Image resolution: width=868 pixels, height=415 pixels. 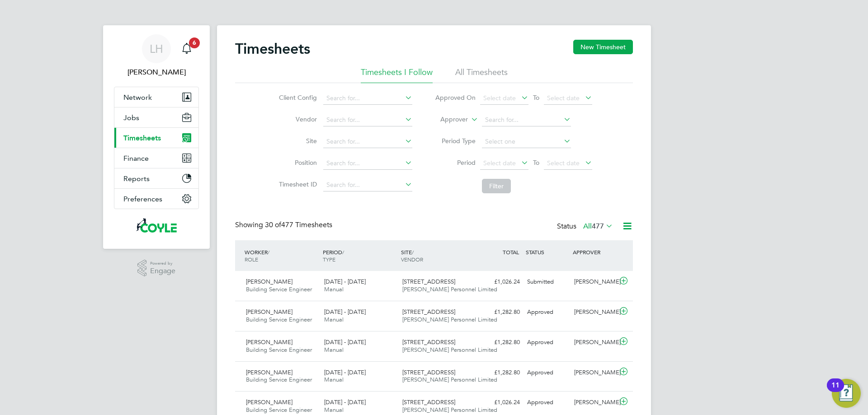 I want to click on button: Preferences, so click(x=157, y=199).